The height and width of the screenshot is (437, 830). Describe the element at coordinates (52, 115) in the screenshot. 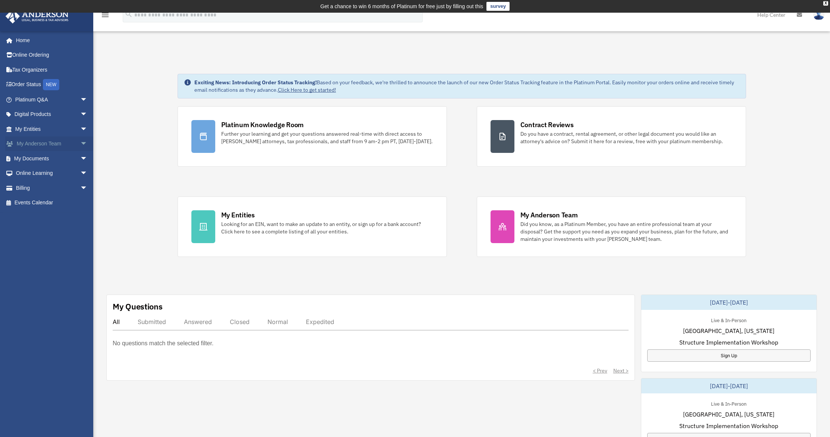

I see `a: Digital Productsarrow_drop_down` at that location.